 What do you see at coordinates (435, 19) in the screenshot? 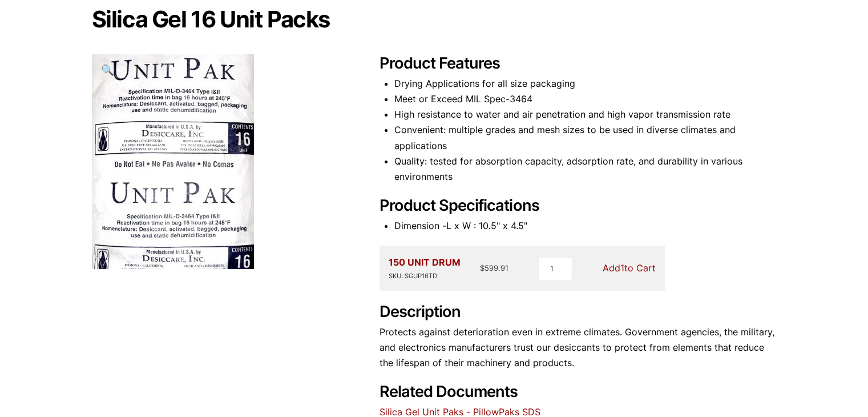
I see `h1: Silica Gel 16 Unit Packs` at bounding box center [435, 19].